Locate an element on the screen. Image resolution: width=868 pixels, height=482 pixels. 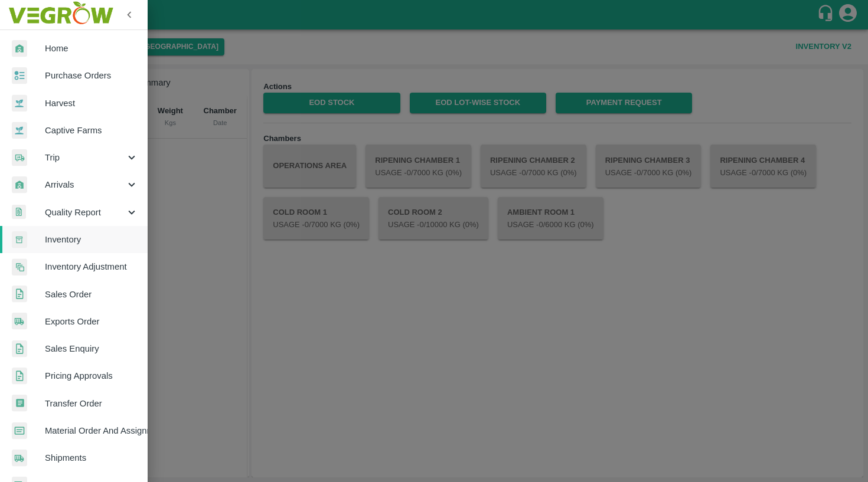
span: Captive Farms is located at coordinates (91, 131).